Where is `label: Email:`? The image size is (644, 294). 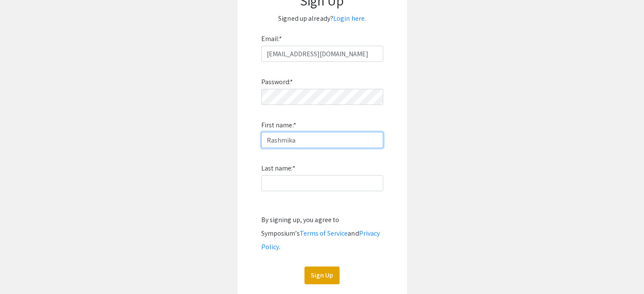 label: Email: is located at coordinates (272, 39).